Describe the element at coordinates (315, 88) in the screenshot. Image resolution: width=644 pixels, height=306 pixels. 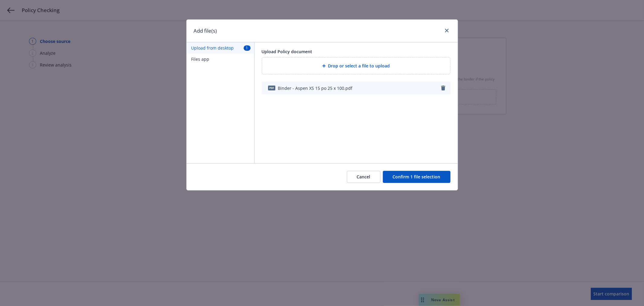
I see `span: Binder - Aspen XS 15 po 25 x 100.pdf` at that location.